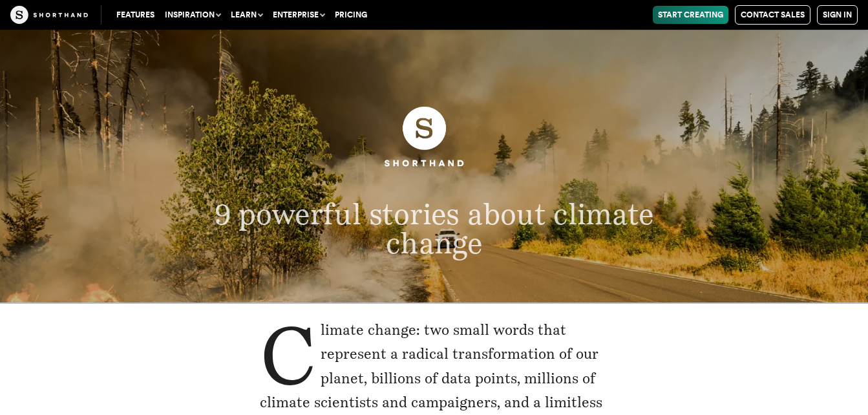 This screenshot has height=415, width=868. What do you see at coordinates (192, 15) in the screenshot?
I see `button: Inspiration` at bounding box center [192, 15].